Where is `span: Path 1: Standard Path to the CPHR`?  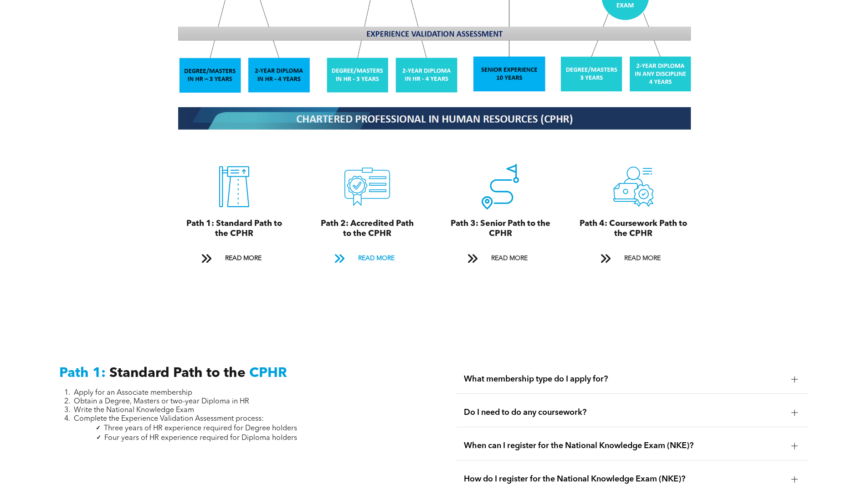
span: Path 1: Standard Path to the CPHR is located at coordinates (234, 228).